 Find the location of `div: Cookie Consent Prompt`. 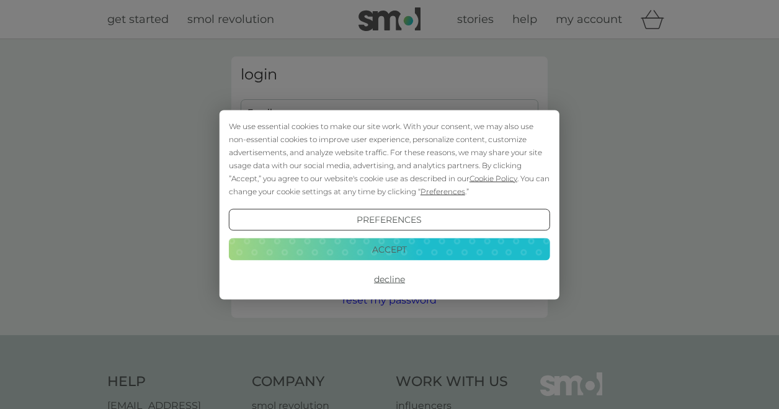

div: Cookie Consent Prompt is located at coordinates (390, 204).